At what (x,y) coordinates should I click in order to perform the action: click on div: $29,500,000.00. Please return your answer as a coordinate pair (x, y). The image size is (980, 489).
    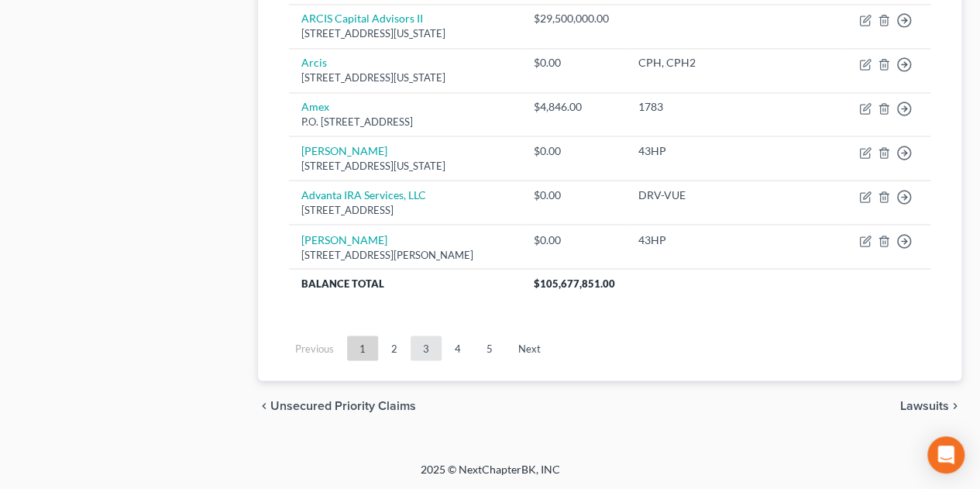
    Looking at the image, I should click on (574, 18).